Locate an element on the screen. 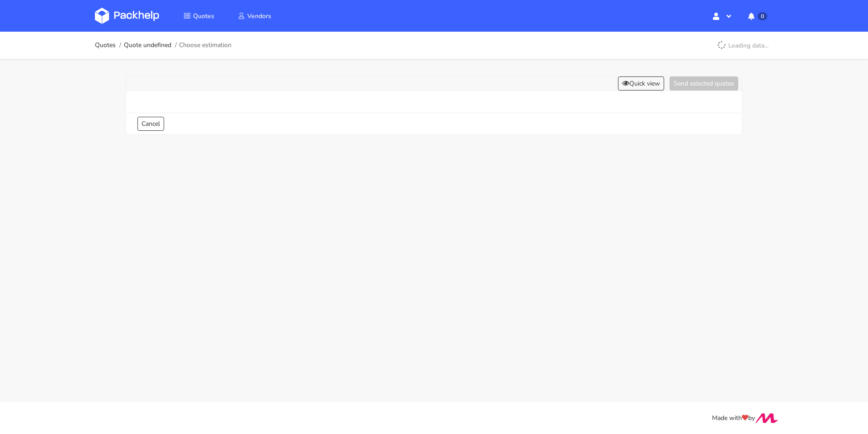 Image resolution: width=868 pixels, height=434 pixels. button: 0 is located at coordinates (757, 16).